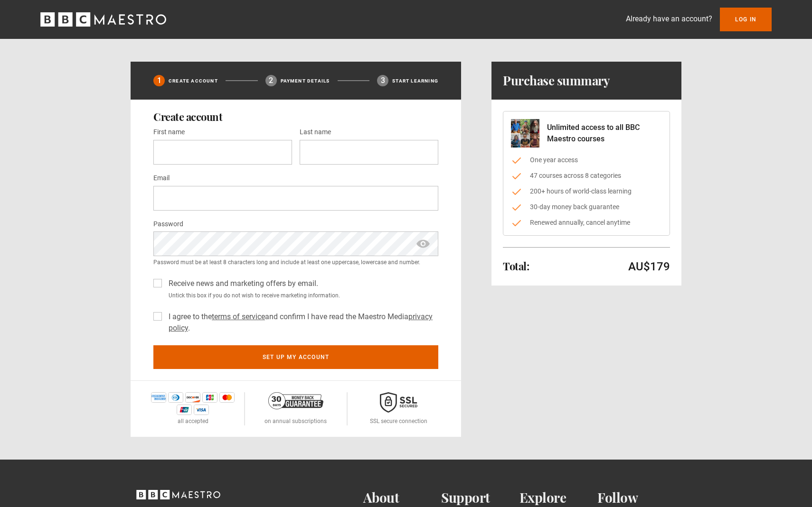 This screenshot has width=812, height=507. What do you see at coordinates (271, 80) in the screenshot?
I see `div: 2` at bounding box center [271, 80].